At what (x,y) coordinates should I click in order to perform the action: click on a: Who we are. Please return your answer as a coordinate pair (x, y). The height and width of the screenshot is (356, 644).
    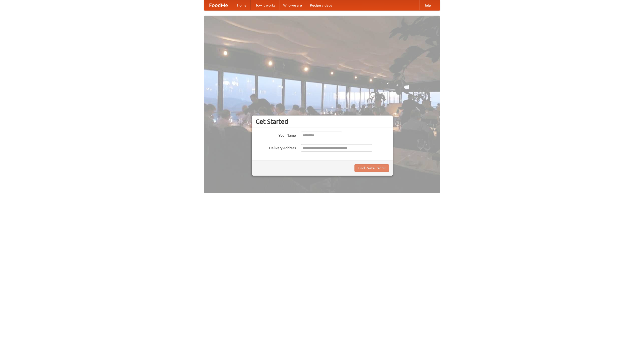
    Looking at the image, I should click on (293, 6).